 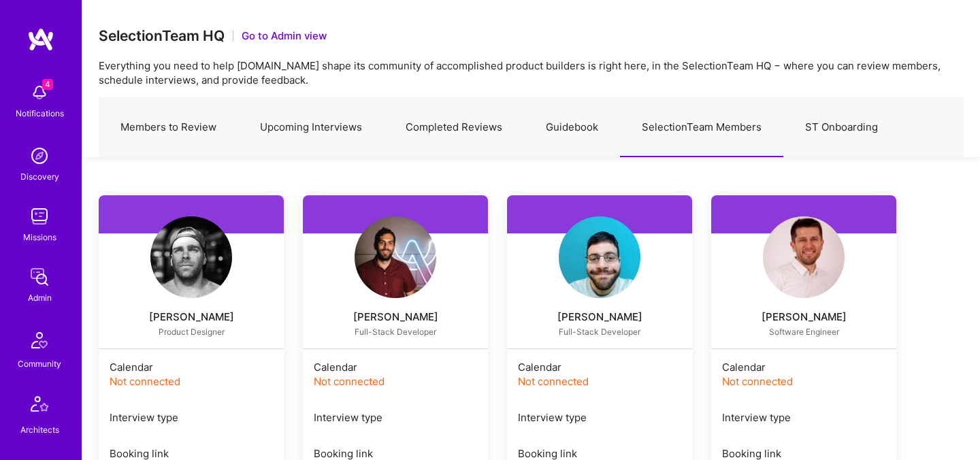 I want to click on a: ST Onboarding, so click(x=841, y=127).